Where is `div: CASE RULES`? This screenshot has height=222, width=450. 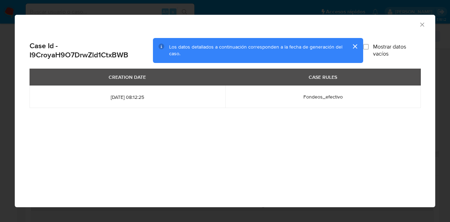
div: CASE RULES is located at coordinates (323, 77).